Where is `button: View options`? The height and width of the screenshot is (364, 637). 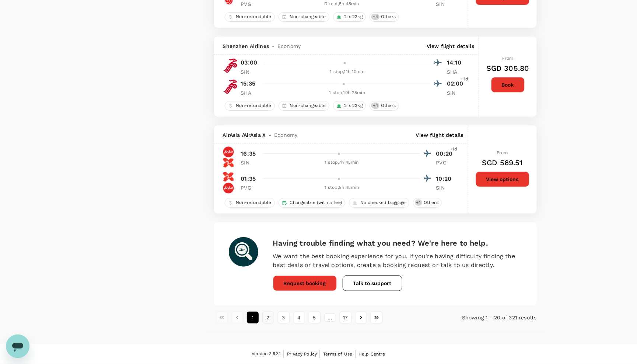
button: View options is located at coordinates (503, 179).